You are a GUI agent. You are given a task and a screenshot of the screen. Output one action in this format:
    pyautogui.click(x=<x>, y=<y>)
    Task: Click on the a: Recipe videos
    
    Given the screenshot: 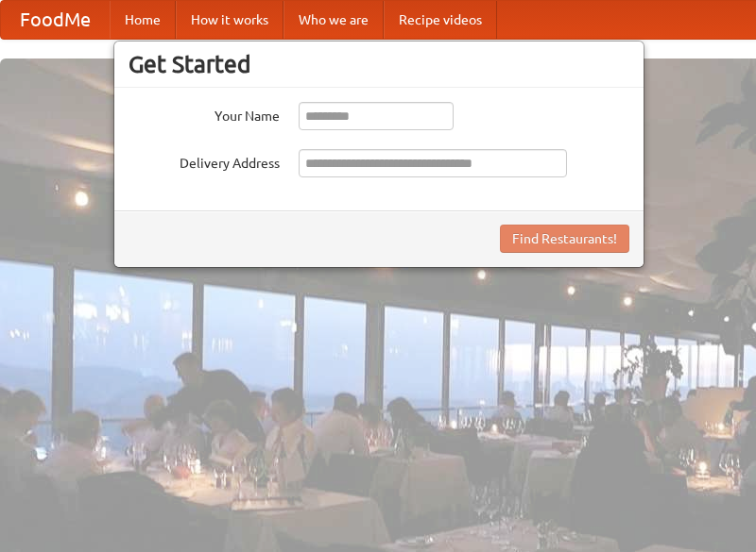 What is the action you would take?
    pyautogui.click(x=440, y=19)
    